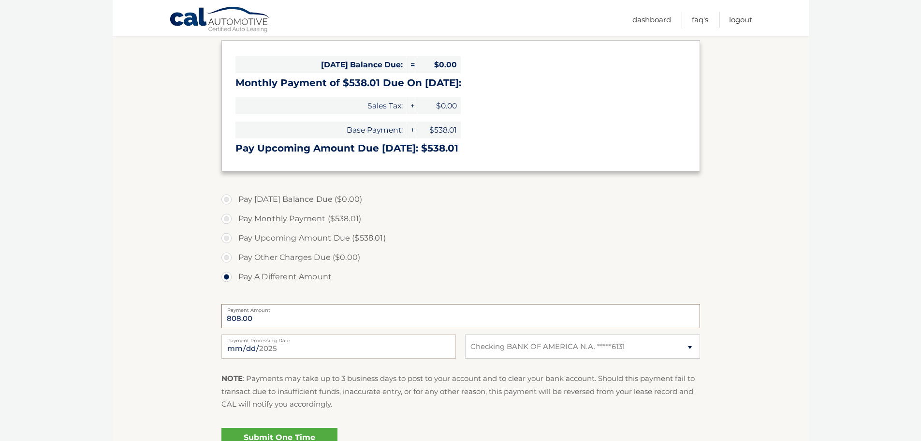 Image resolution: width=921 pixels, height=441 pixels. I want to click on input: Payment Amount, so click(461, 316).